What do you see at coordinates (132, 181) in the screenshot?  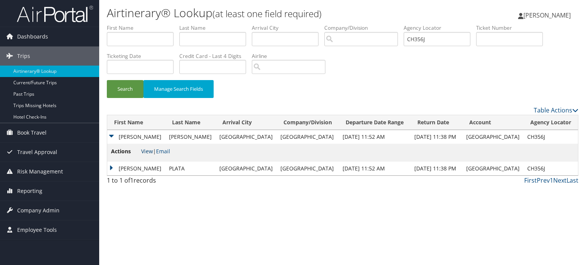 I see `span: 1` at bounding box center [132, 181].